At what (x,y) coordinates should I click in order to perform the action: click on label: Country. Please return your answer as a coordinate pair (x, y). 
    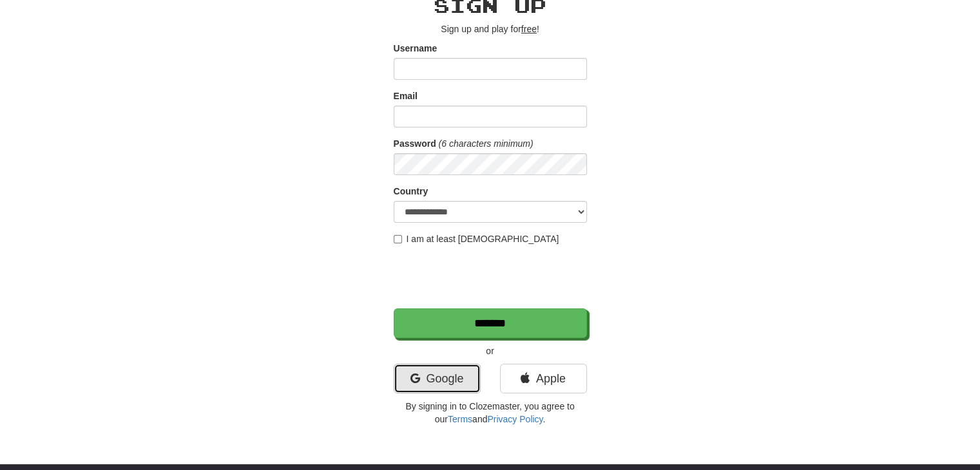
    Looking at the image, I should click on (411, 191).